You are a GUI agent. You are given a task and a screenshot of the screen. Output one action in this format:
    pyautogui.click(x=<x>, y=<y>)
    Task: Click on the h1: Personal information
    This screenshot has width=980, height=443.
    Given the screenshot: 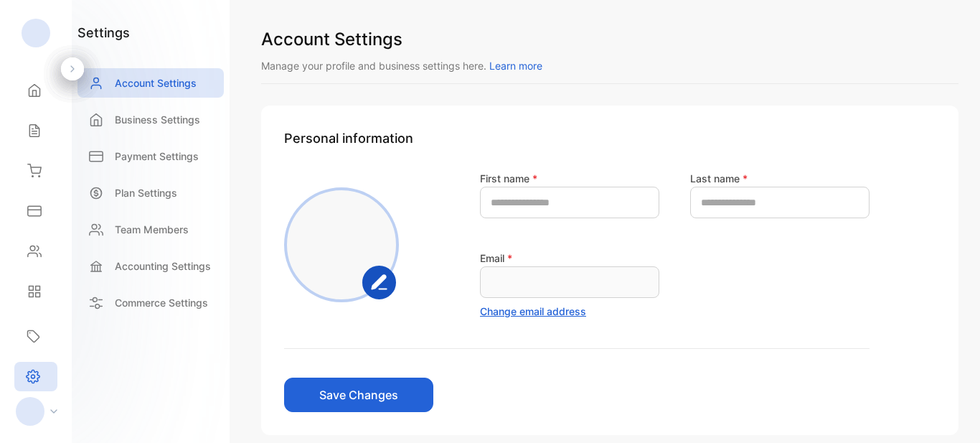 What is the action you would take?
    pyautogui.click(x=609, y=138)
    